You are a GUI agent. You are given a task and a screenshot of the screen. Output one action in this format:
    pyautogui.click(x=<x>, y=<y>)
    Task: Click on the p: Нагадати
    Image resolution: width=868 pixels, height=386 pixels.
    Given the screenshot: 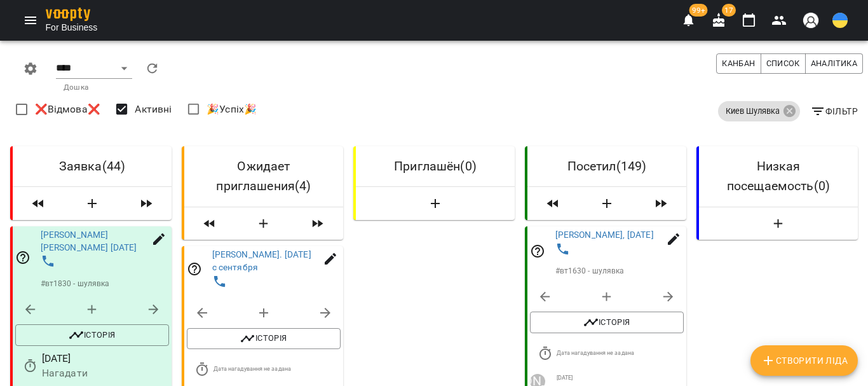 What is the action you would take?
    pyautogui.click(x=106, y=374)
    